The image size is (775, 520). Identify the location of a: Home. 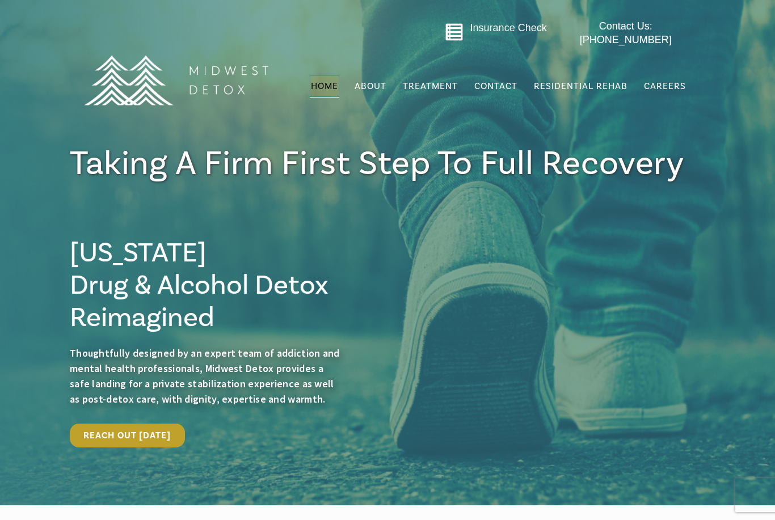
(325, 86).